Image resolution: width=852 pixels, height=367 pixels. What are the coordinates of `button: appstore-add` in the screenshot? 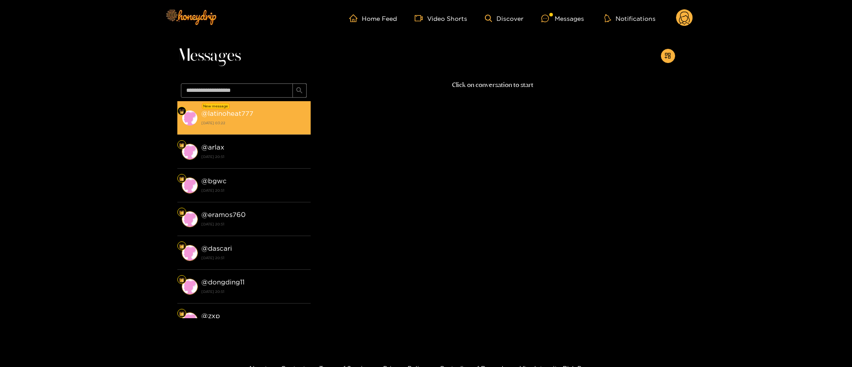 It's located at (668, 56).